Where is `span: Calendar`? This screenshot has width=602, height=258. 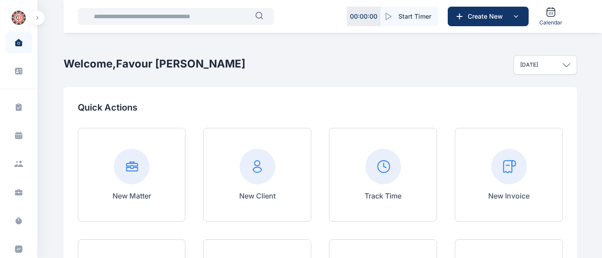 span: Calendar is located at coordinates (551, 23).